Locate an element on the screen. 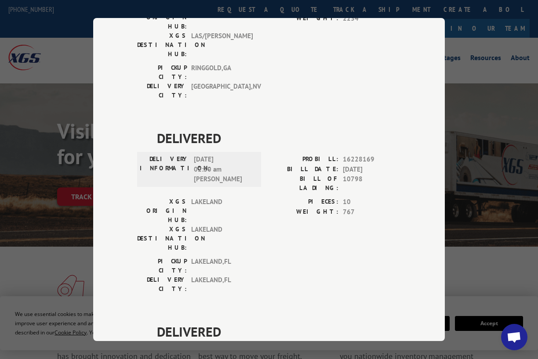  span: 767 is located at coordinates (372, 212).